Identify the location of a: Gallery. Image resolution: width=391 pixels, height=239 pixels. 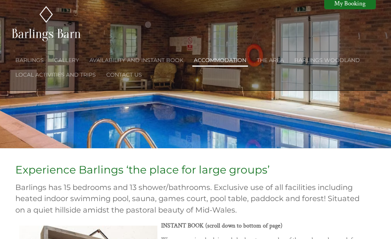
(66, 60).